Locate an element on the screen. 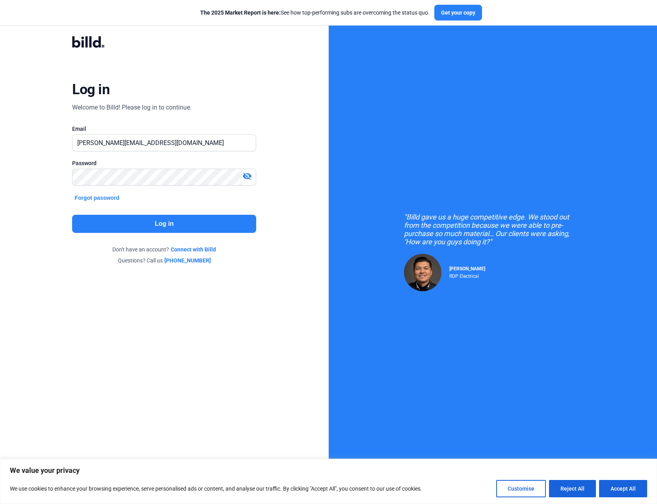  button: Get your copy is located at coordinates (458, 13).